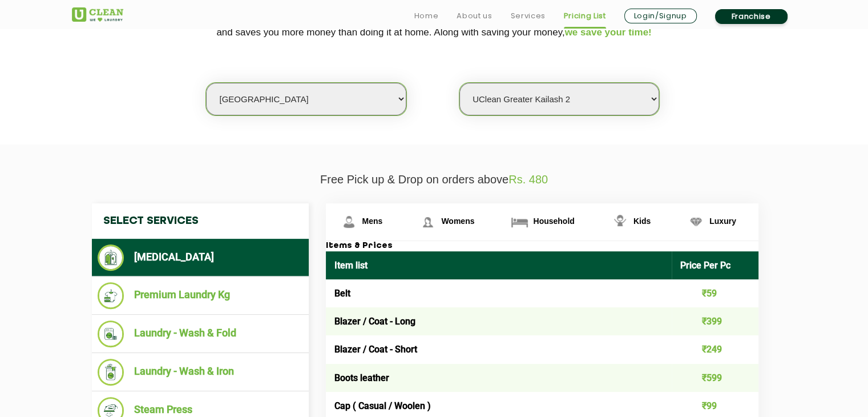  What do you see at coordinates (498, 377) in the screenshot?
I see `td: Boots leather` at bounding box center [498, 377].